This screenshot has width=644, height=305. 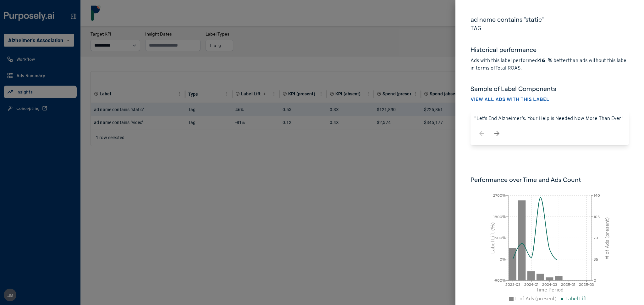 I want to click on tspan: 2023-Q3, so click(x=513, y=284).